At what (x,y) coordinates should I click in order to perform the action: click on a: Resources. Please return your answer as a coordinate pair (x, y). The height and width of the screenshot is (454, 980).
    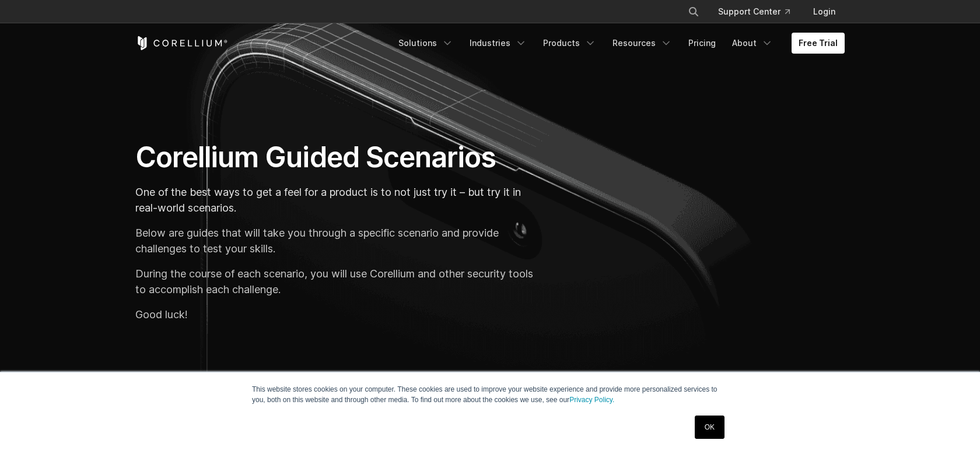
    Looking at the image, I should click on (643, 44).